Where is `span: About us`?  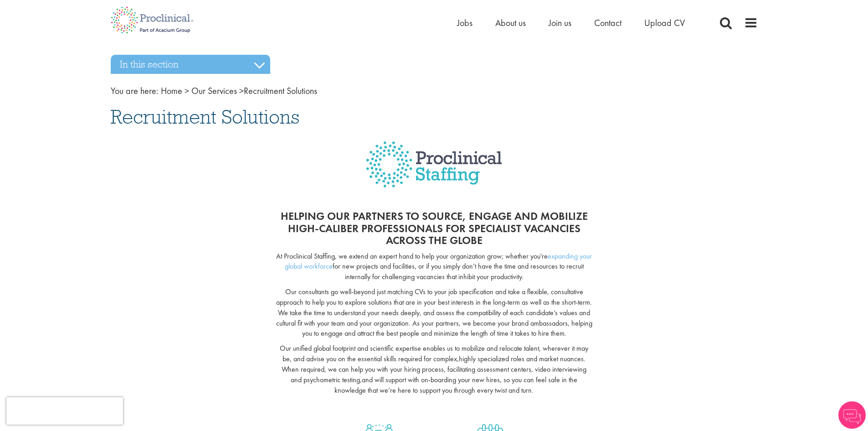 span: About us is located at coordinates (510, 23).